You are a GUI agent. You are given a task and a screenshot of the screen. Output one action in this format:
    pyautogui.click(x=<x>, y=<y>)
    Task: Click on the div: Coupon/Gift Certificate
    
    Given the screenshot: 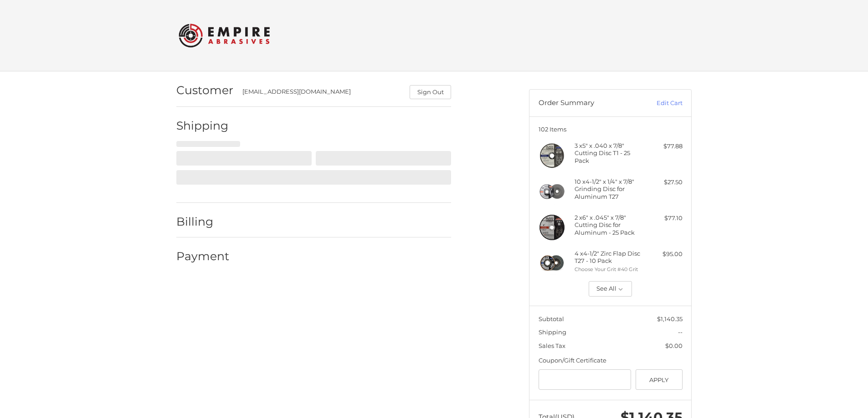 What is the action you would take?
    pyautogui.click(x=610, y=361)
    